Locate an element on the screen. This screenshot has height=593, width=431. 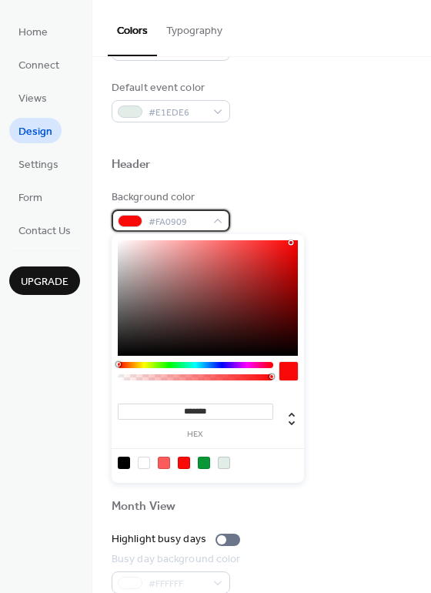
div: rgb(250, 9, 9) is located at coordinates (184, 463).